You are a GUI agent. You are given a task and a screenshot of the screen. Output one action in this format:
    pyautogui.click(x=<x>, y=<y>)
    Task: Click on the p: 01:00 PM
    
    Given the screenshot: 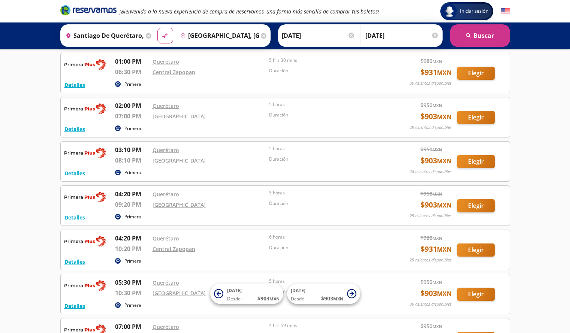 What is the action you would take?
    pyautogui.click(x=132, y=61)
    